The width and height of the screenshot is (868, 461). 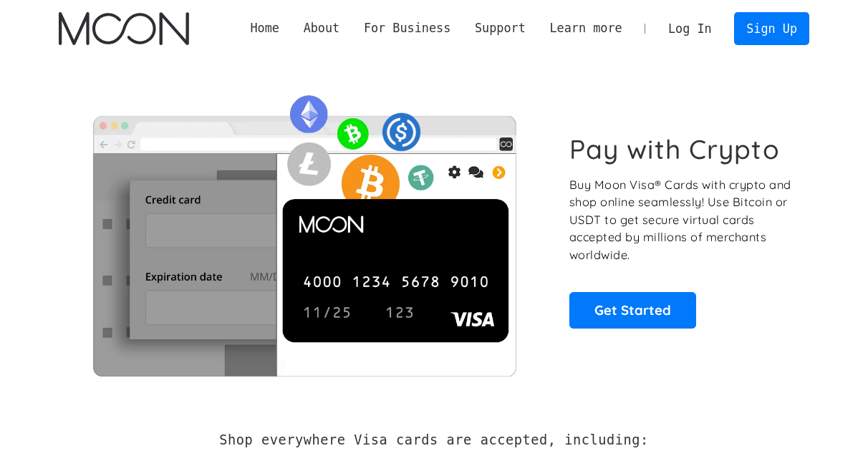 What do you see at coordinates (681, 220) in the screenshot?
I see `p: Buy Moon Visa® Cards with crypto and shop online seamlessly! Use Bitcoin or USDT to get secure vi...` at bounding box center [681, 220].